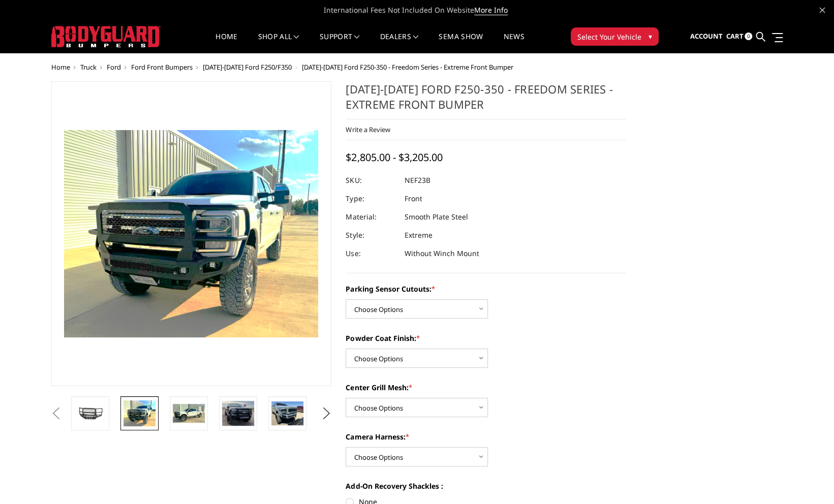  What do you see at coordinates (460, 42) in the screenshot?
I see `a: SEMA Show` at bounding box center [460, 42].